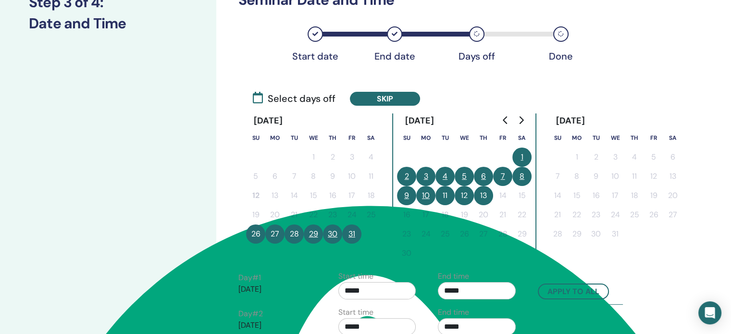 This screenshot has width=731, height=334. Describe the element at coordinates (616, 176) in the screenshot. I see `button: 10` at that location.